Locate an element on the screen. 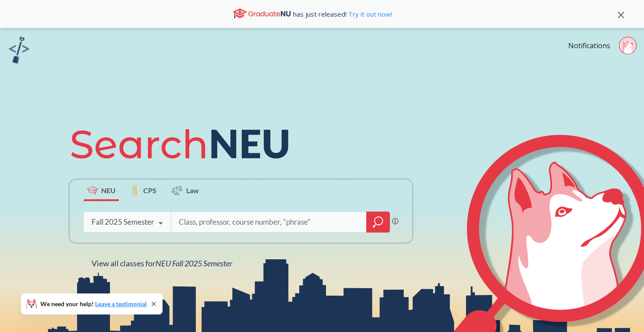 Image resolution: width=644 pixels, height=332 pixels. span: NEU Fall 2025 Semester is located at coordinates (194, 263).